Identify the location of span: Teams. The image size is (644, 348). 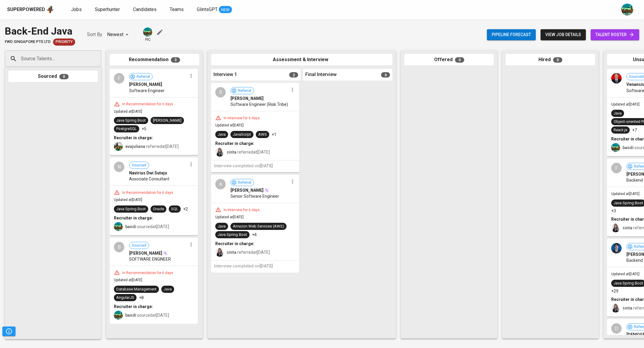
(177, 9).